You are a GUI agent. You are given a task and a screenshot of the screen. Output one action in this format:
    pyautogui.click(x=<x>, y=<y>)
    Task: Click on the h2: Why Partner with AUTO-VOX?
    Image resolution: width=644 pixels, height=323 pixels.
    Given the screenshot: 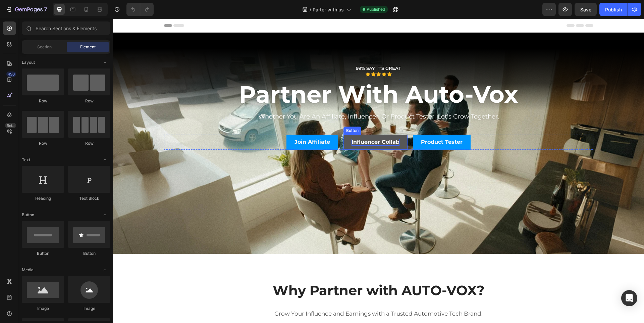 What is the action you would take?
    pyautogui.click(x=266, y=271)
    